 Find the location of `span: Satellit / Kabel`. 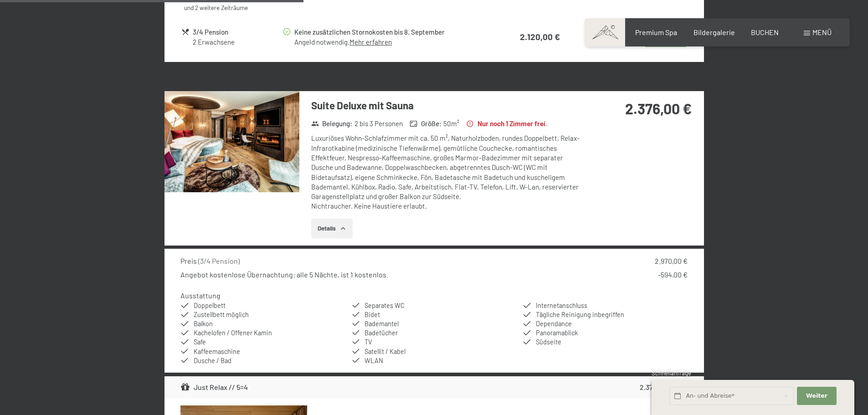

span: Satellit / Kabel is located at coordinates (385, 351).